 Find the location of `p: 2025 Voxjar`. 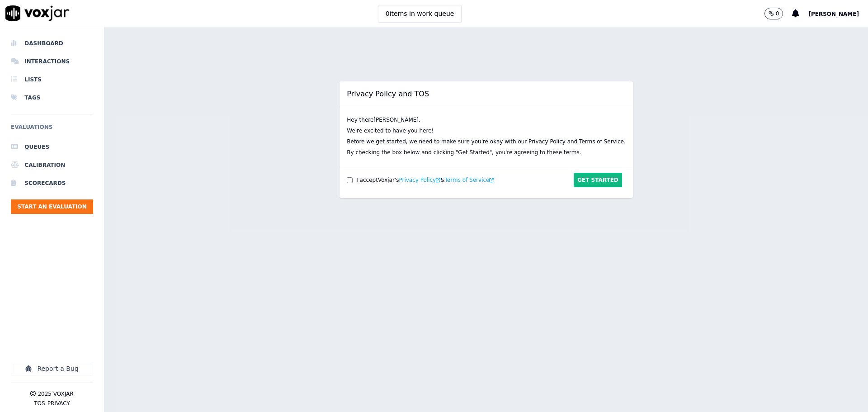

p: 2025 Voxjar is located at coordinates (55, 394).